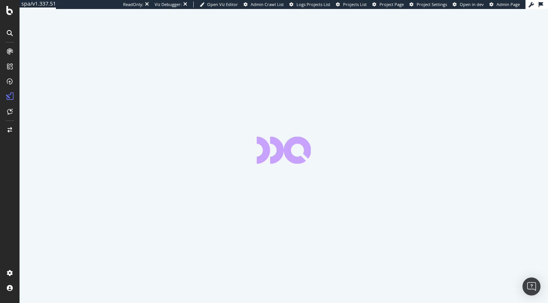  I want to click on a: Projects List, so click(351, 5).